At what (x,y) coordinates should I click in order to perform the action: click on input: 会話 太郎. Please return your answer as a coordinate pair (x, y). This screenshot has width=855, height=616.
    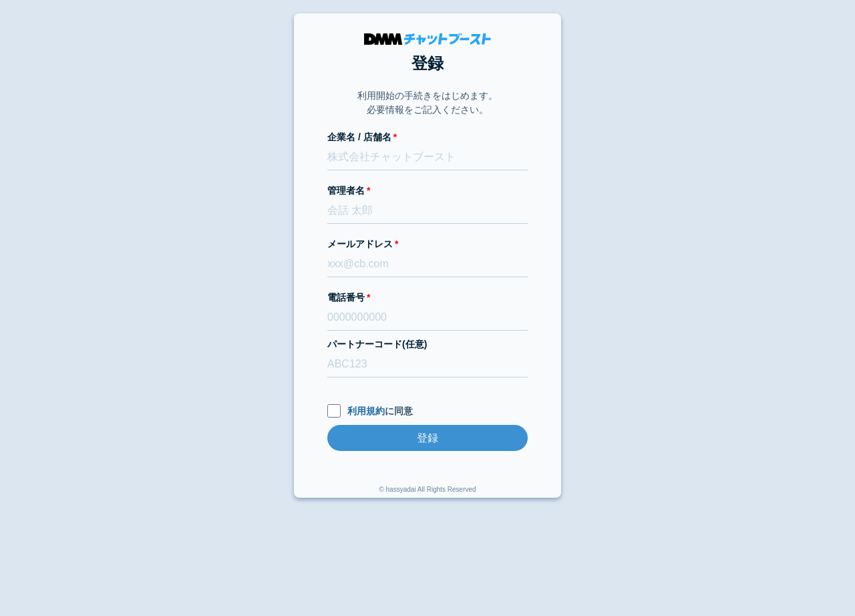
    Looking at the image, I should click on (428, 211).